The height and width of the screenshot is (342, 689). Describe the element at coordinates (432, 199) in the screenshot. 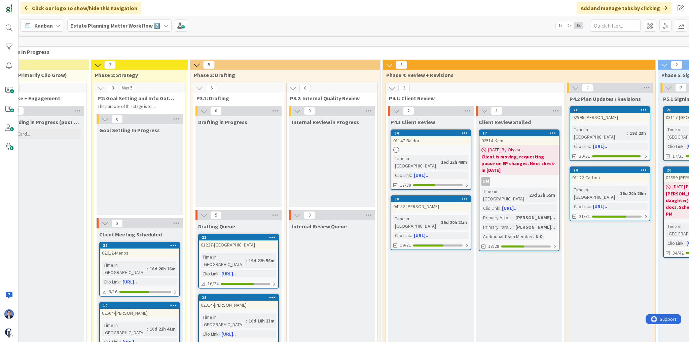

I see `div: 30` at that location.